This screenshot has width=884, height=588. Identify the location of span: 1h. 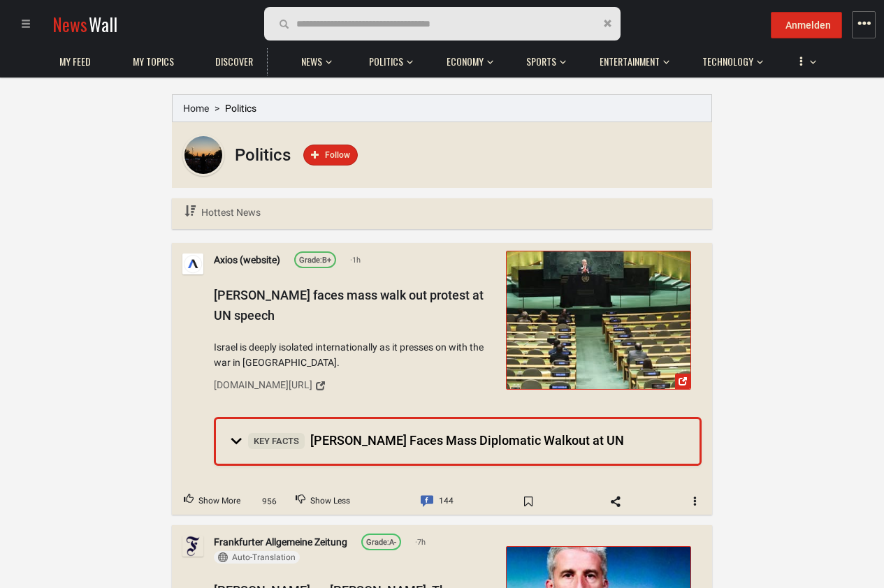
(355, 260).